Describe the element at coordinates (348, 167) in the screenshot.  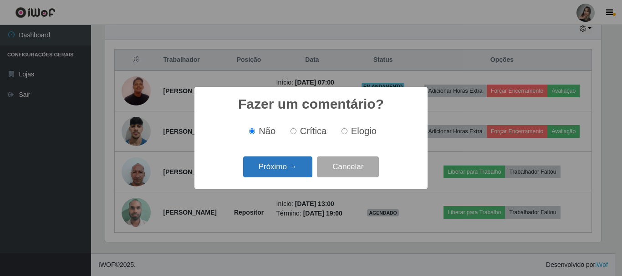
I see `button: Cancelar` at that location.